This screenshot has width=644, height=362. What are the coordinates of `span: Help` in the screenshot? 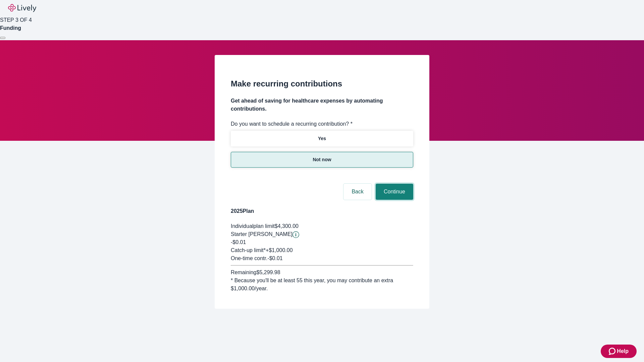 It's located at (623, 351).